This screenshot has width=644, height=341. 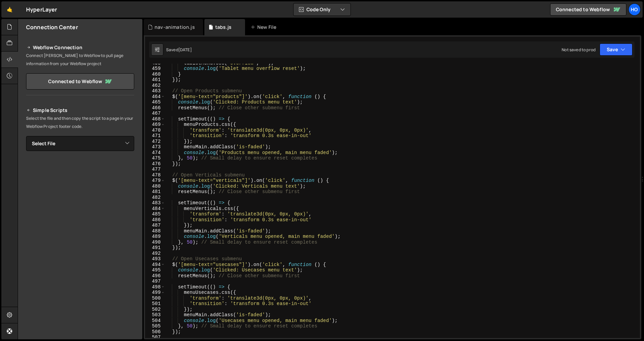 I want to click on a: Ho, so click(x=634, y=10).